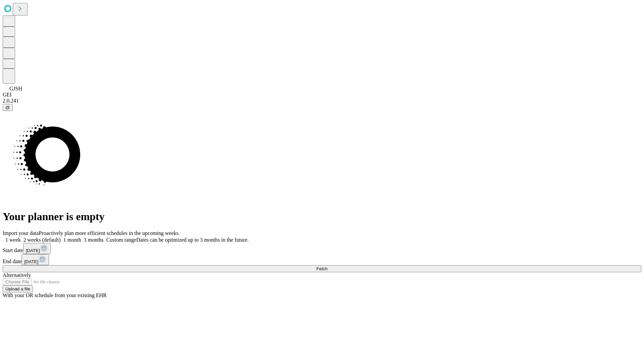  Describe the element at coordinates (72, 239) in the screenshot. I see `span: 1 month` at that location.